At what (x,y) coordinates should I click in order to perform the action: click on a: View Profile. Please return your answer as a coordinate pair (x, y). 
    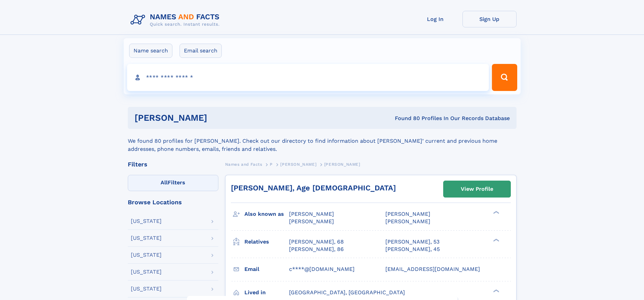
    Looking at the image, I should click on (477, 189).